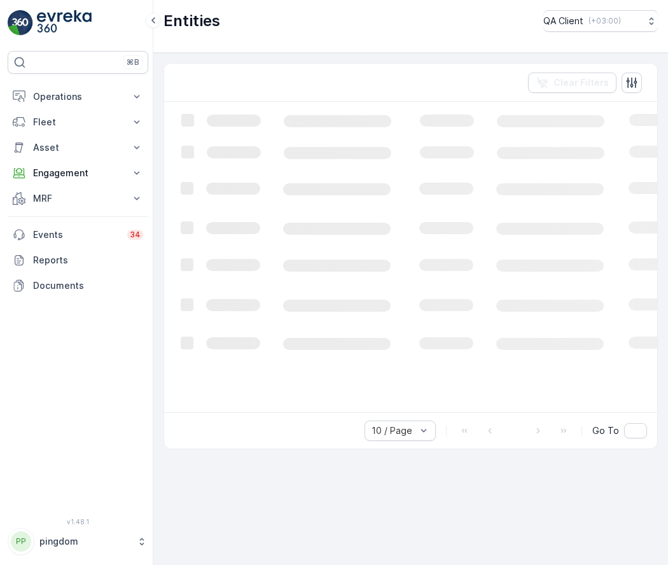 Image resolution: width=668 pixels, height=565 pixels. Describe the element at coordinates (78, 541) in the screenshot. I see `button: PPpingdom` at that location.